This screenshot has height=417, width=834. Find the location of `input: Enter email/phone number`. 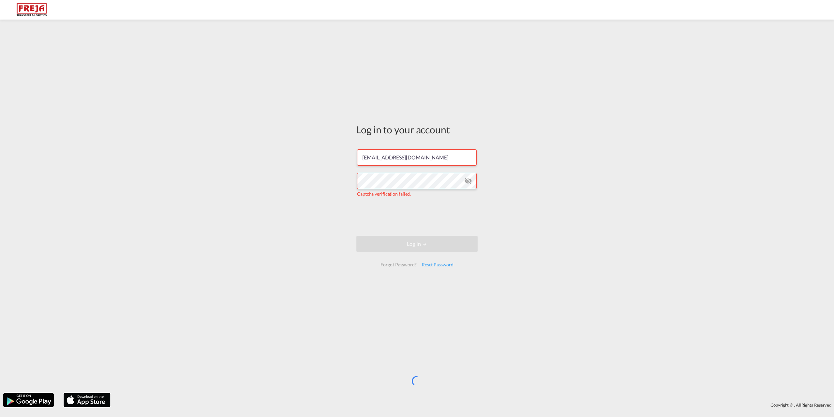

input: Enter email/phone number is located at coordinates (417, 157).